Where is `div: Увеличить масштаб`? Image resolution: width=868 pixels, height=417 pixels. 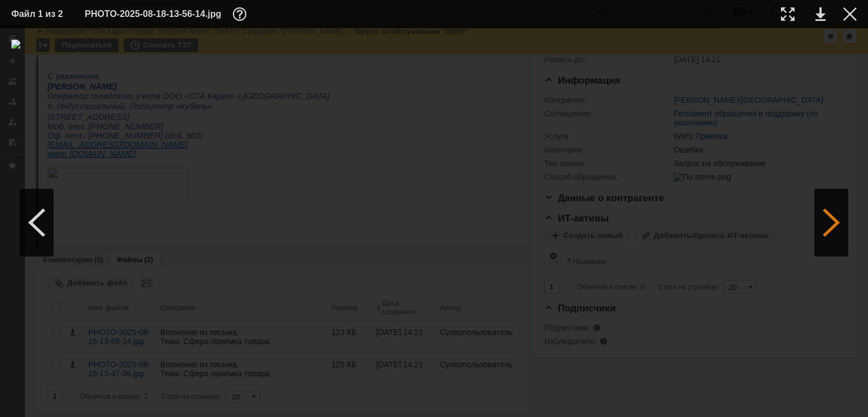 div: Увеличить масштаб is located at coordinates (788, 14).